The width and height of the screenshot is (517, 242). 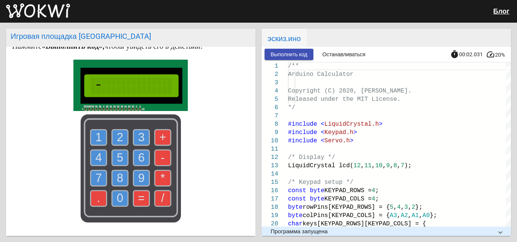 What do you see at coordinates (270, 191) in the screenshot?
I see `div: 16` at bounding box center [270, 191].